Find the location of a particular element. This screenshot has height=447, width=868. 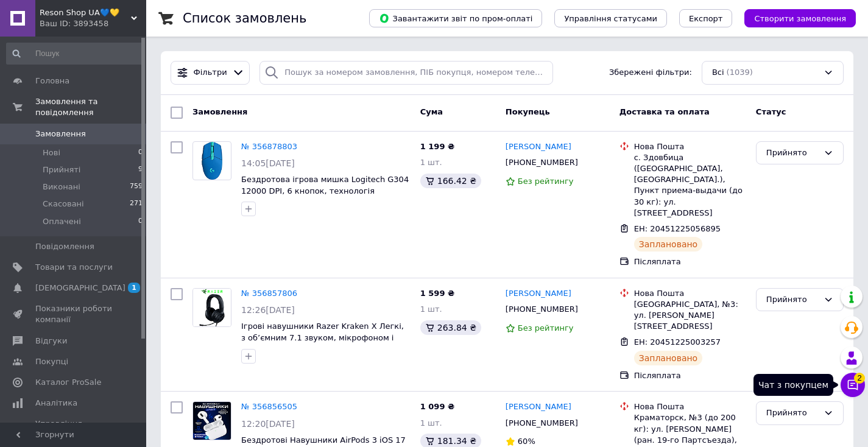

span: 1 is located at coordinates (134, 288).